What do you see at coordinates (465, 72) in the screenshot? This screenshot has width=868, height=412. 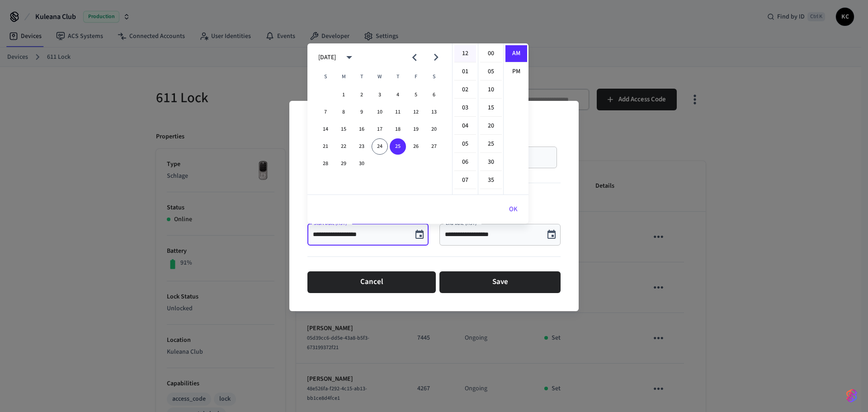 I see `li: 1 hours` at bounding box center [465, 72].